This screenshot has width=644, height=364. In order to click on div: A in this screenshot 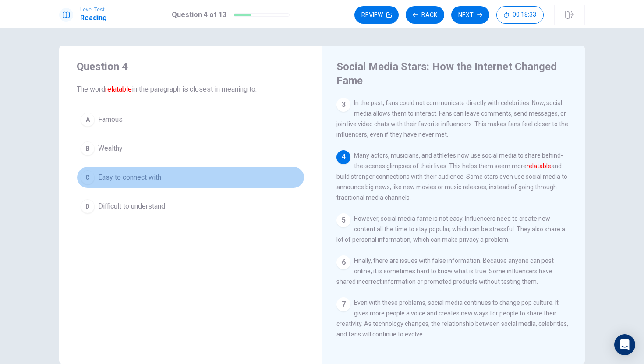, I will do `click(88, 120)`.